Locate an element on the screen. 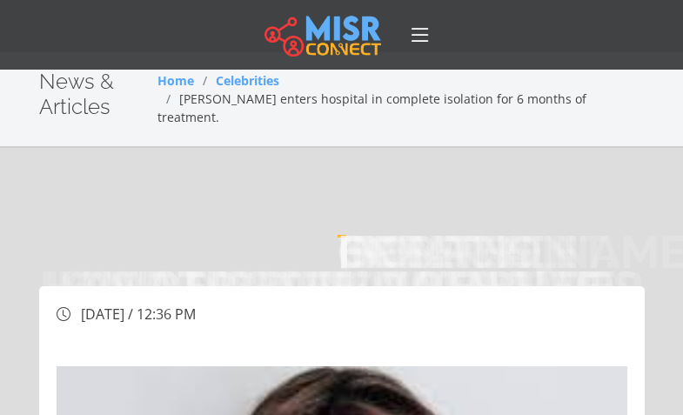 Image resolution: width=683 pixels, height=415 pixels. span: News & Articles is located at coordinates (77, 94).